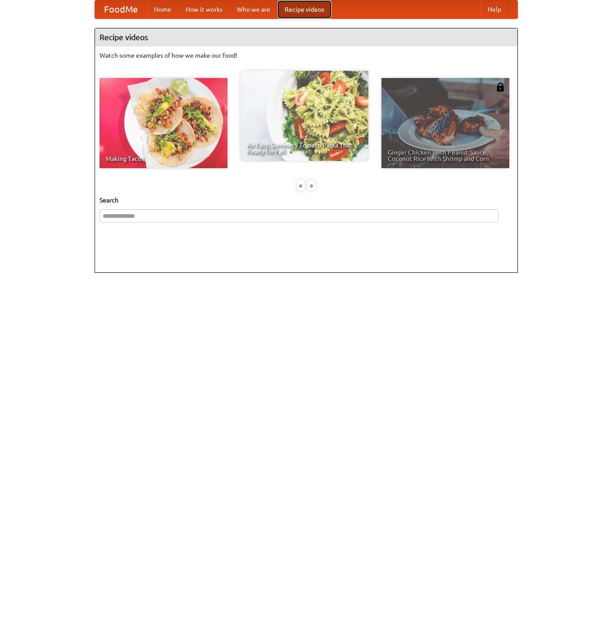  Describe the element at coordinates (495, 9) in the screenshot. I see `a: Help` at that location.